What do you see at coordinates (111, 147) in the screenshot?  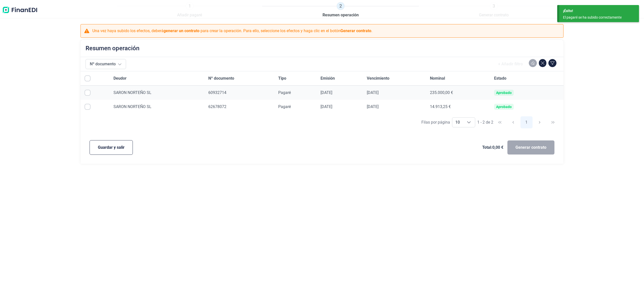 I see `span: Guardar y salir` at bounding box center [111, 147].